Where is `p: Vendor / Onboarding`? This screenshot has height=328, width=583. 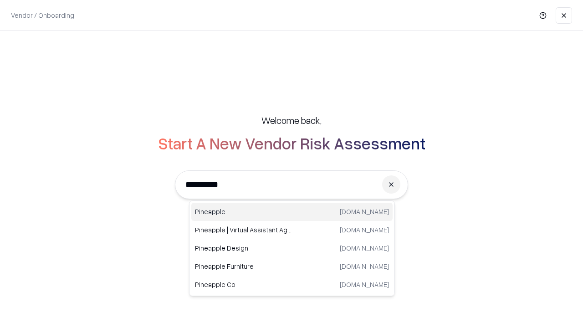 p: Vendor / Onboarding is located at coordinates (42, 15).